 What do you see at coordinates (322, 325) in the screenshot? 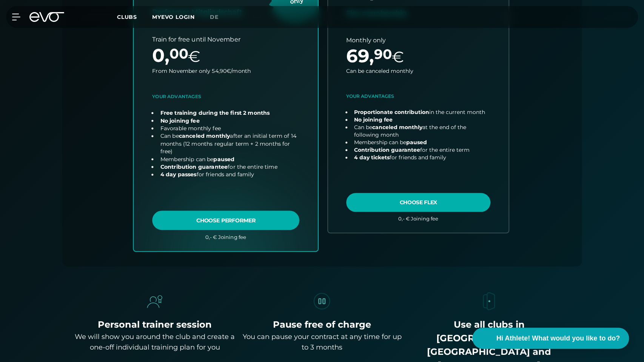
I see `div: Pause free of charge` at bounding box center [322, 325].